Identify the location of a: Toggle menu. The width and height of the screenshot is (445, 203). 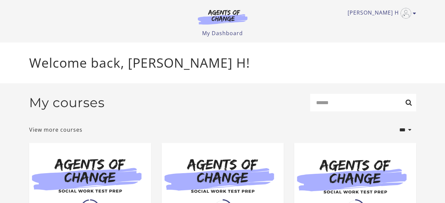
(380, 13).